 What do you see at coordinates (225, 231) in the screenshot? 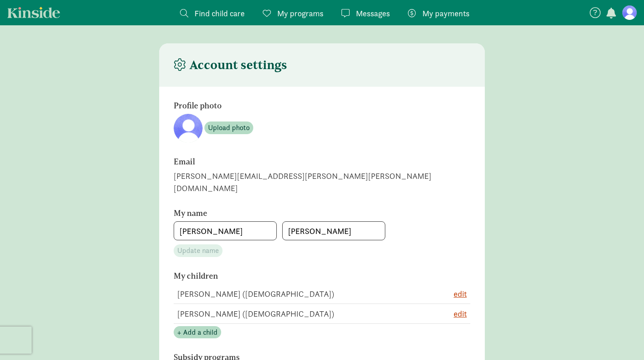
I see `input: First name` at bounding box center [225, 231].